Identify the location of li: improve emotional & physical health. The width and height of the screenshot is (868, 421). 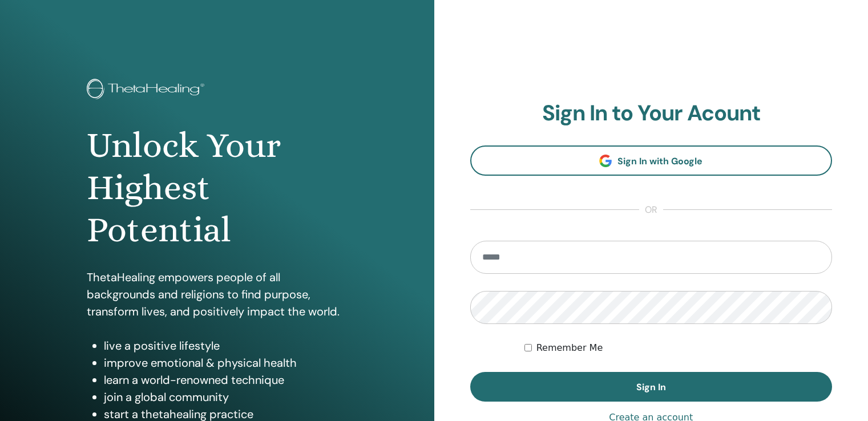
(225, 363).